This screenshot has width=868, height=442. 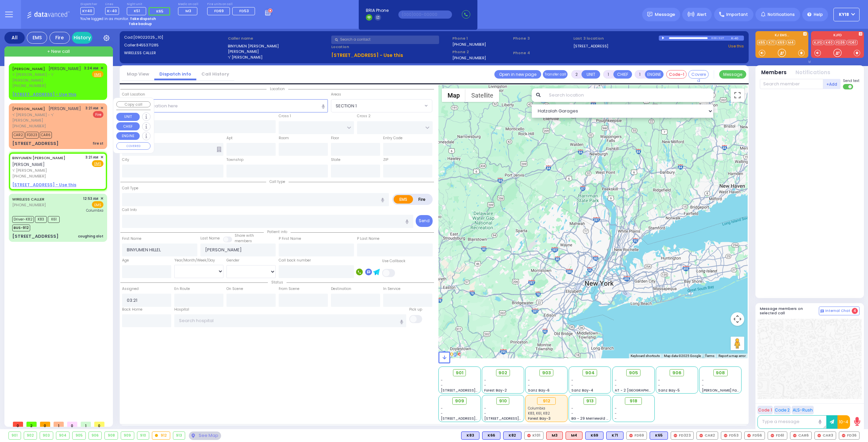 What do you see at coordinates (277, 182) in the screenshot?
I see `span: Call type` at bounding box center [277, 182].